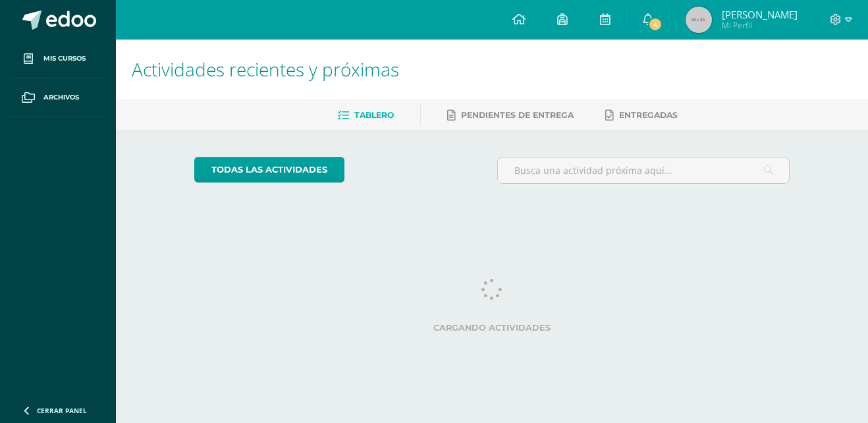 This screenshot has height=423, width=868. What do you see at coordinates (517, 114) in the screenshot?
I see `span: Pendientes de entrega` at bounding box center [517, 114].